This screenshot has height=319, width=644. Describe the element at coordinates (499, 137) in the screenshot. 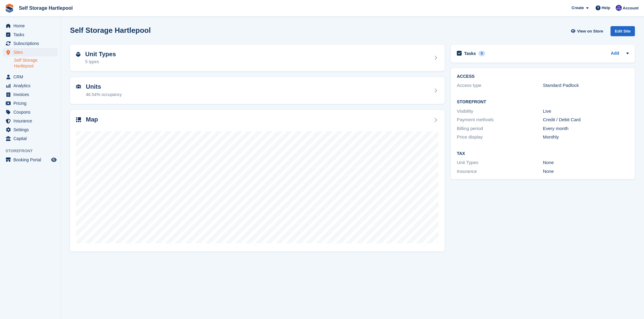

I see `div: Price display` at that location.